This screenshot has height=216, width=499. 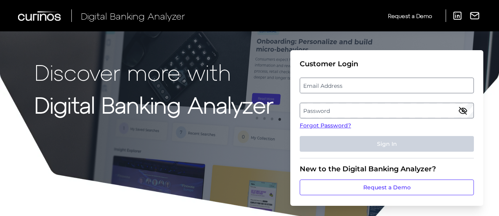 I want to click on p: Discover more with, so click(x=154, y=72).